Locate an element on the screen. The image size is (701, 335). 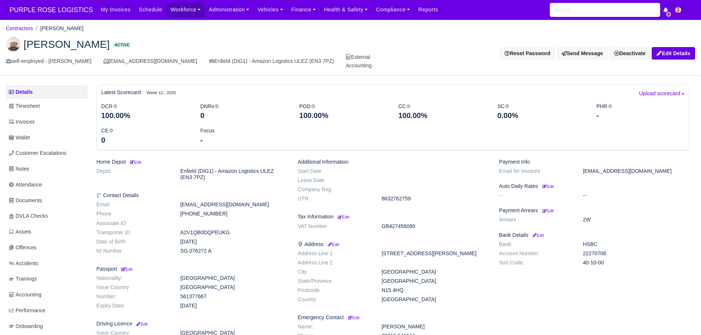
a: Performance is located at coordinates (47, 310).